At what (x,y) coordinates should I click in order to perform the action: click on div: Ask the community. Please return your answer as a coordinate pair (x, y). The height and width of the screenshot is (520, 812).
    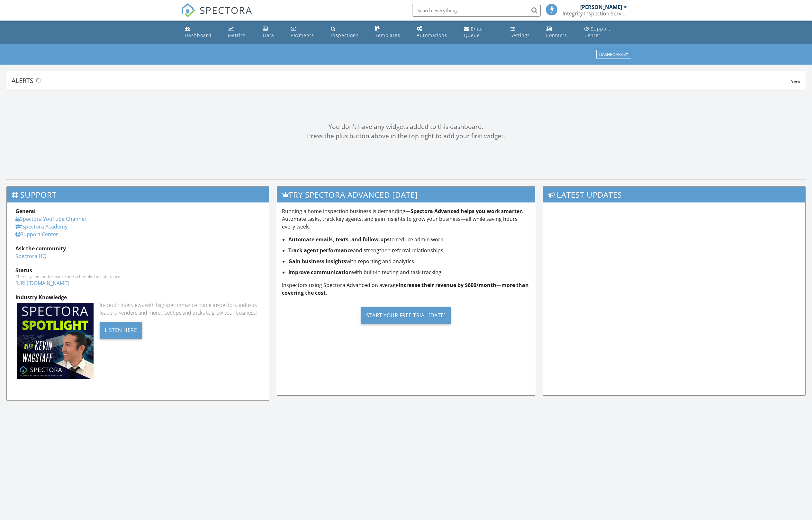
    Looking at the image, I should click on (137, 249).